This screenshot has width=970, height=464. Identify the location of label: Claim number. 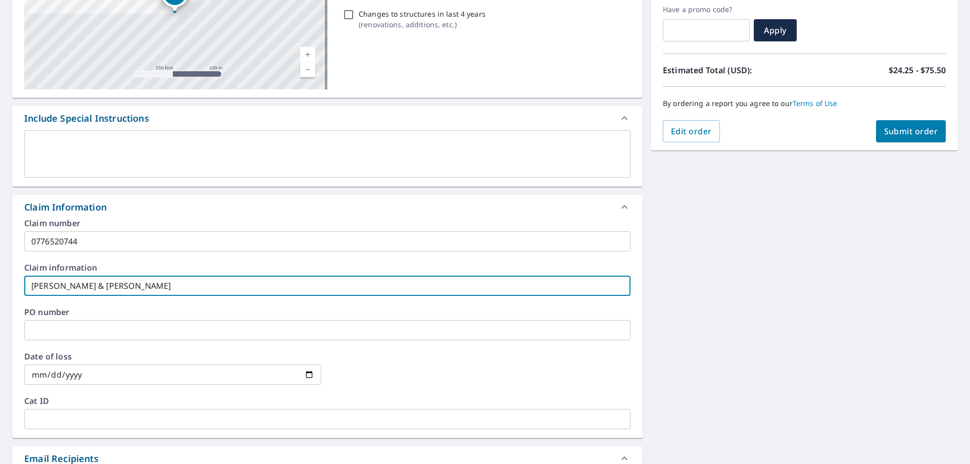
(328, 223).